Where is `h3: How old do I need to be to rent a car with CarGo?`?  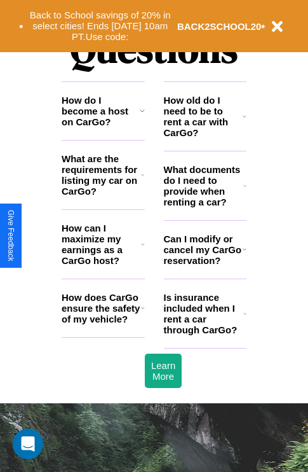 h3: How old do I need to be to rent a car with CarGo? is located at coordinates (203, 116).